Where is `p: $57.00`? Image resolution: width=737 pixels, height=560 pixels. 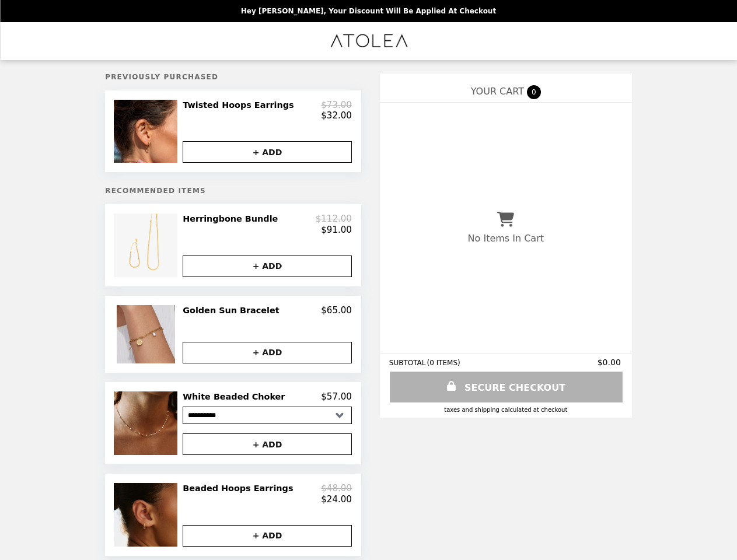
p: $57.00 is located at coordinates (336, 397).